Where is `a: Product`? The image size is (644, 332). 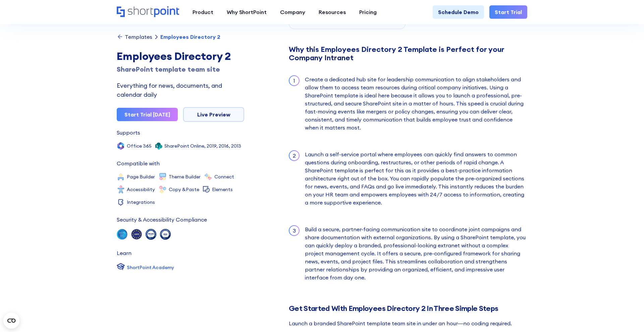 a: Product is located at coordinates (203, 12).